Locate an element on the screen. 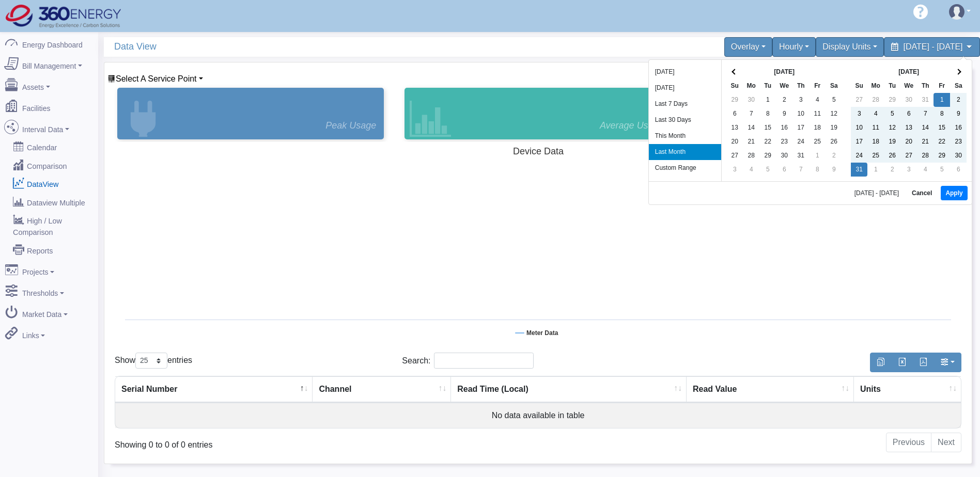  th: Tu is located at coordinates (767, 86).